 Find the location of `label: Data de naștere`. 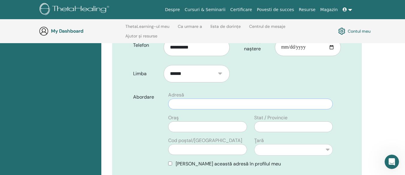

label: Data de naștere is located at coordinates (258, 45).